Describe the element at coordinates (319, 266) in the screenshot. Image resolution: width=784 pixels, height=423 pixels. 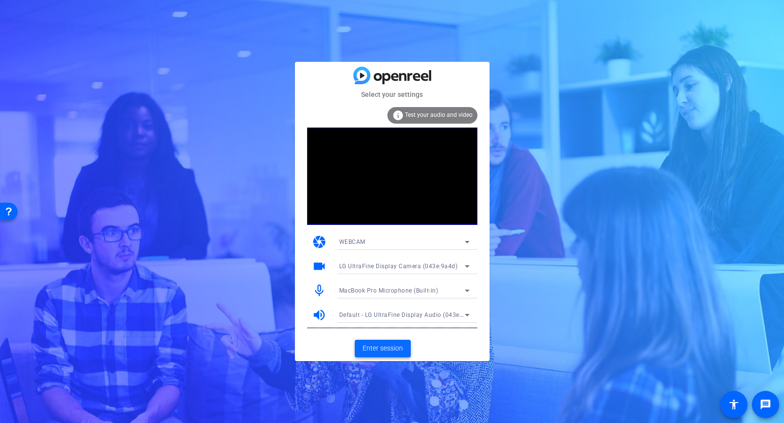
I see `mat-icon: videocam` at that location.